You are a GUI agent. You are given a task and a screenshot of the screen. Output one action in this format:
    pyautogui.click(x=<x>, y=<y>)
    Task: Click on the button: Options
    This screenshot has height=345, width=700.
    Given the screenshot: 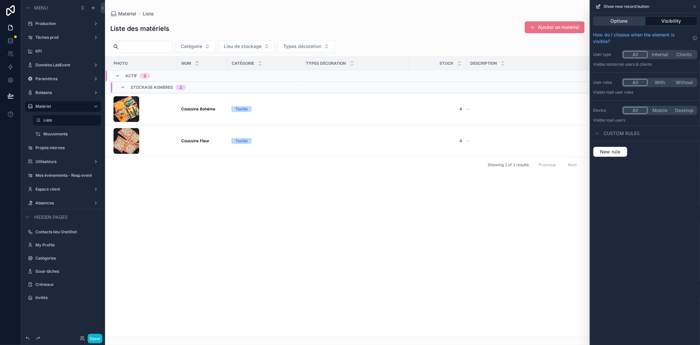 What is the action you would take?
    pyautogui.click(x=619, y=21)
    